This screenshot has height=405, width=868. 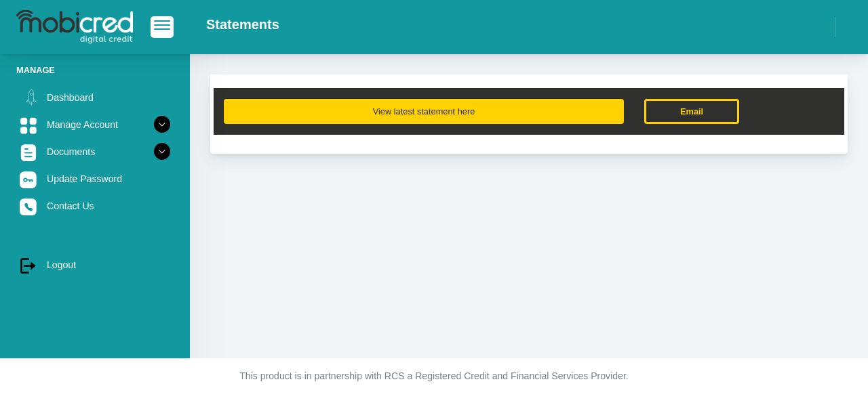 What do you see at coordinates (95, 152) in the screenshot?
I see `a: Documents` at bounding box center [95, 152].